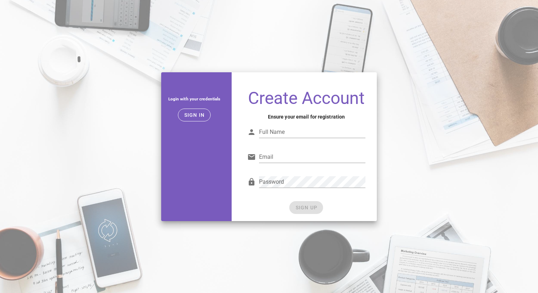 The height and width of the screenshot is (293, 538). I want to click on button: Sign in, so click(194, 115).